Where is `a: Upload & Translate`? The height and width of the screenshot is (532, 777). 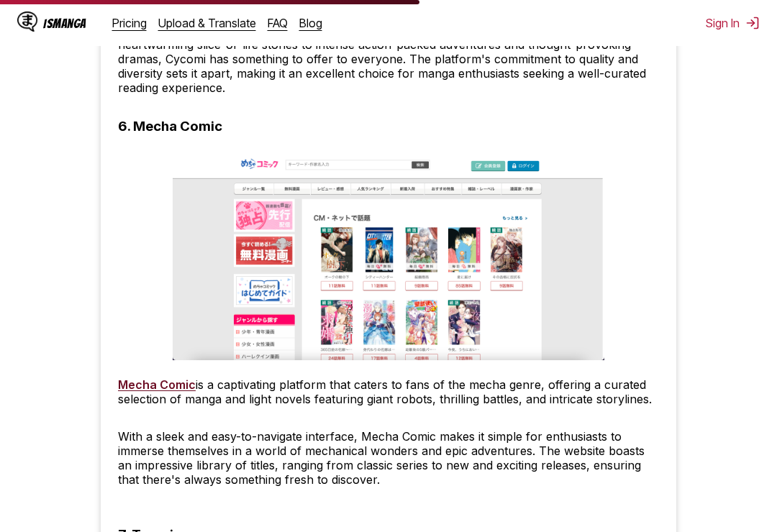
a: Upload & Translate is located at coordinates (207, 23).